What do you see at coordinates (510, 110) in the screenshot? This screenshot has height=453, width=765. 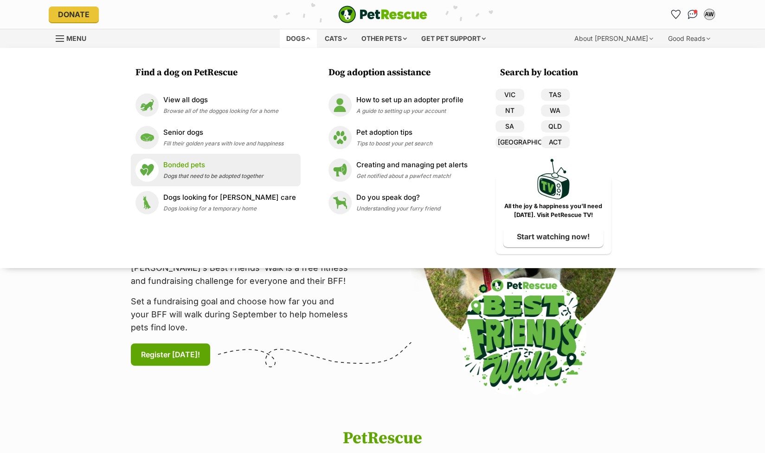 I see `a: NT` at bounding box center [510, 110].